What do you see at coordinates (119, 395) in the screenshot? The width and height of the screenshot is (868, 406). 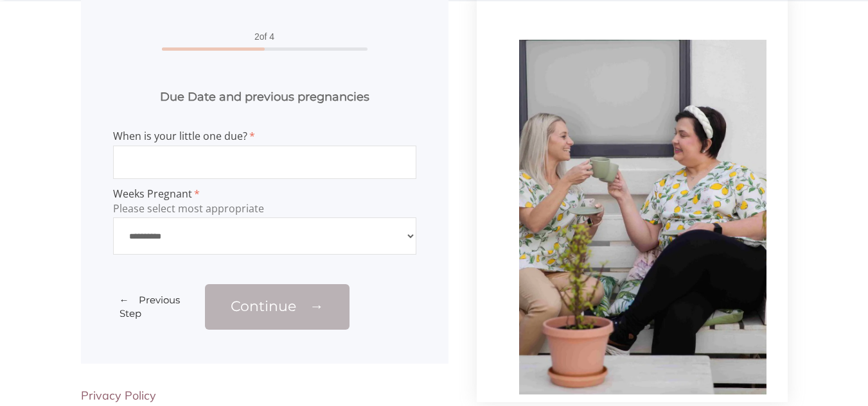 I see `a: Privacy Policy` at bounding box center [119, 395].